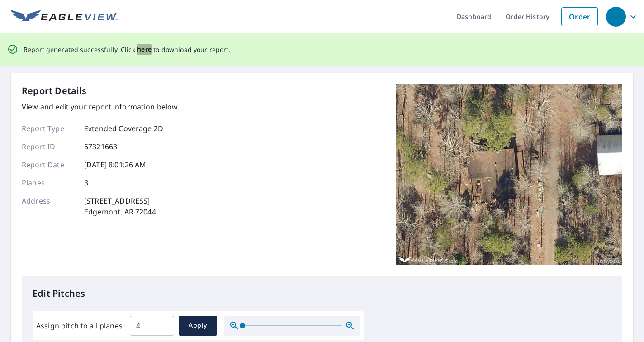 This screenshot has width=644, height=342. What do you see at coordinates (101, 147) in the screenshot?
I see `p: 67321663` at bounding box center [101, 147].